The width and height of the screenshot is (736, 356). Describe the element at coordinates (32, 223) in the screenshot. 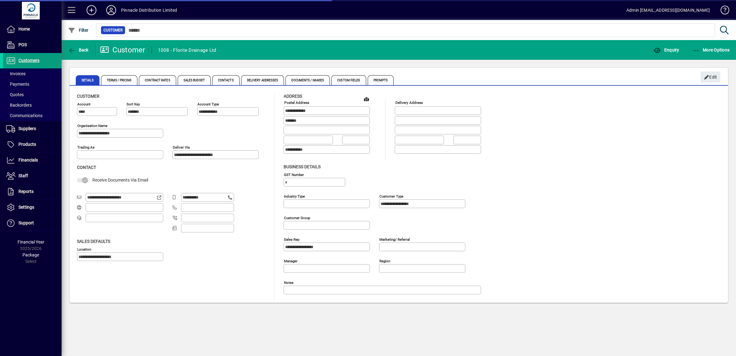

I see `a: Support` at that location.